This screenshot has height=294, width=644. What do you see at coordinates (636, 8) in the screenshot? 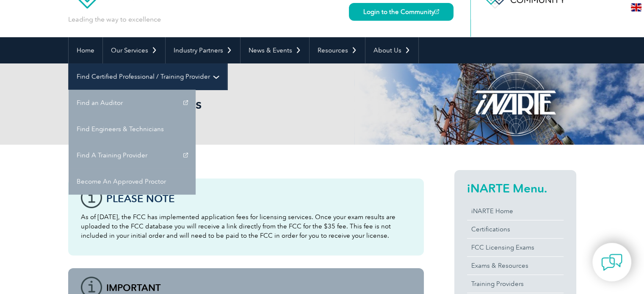
I see `img: en` at bounding box center [636, 8].